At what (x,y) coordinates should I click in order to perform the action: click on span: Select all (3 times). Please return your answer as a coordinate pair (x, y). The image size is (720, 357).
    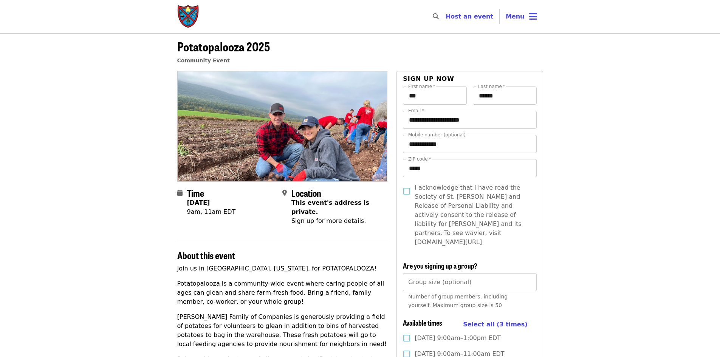
    Looking at the image, I should click on (495, 324).